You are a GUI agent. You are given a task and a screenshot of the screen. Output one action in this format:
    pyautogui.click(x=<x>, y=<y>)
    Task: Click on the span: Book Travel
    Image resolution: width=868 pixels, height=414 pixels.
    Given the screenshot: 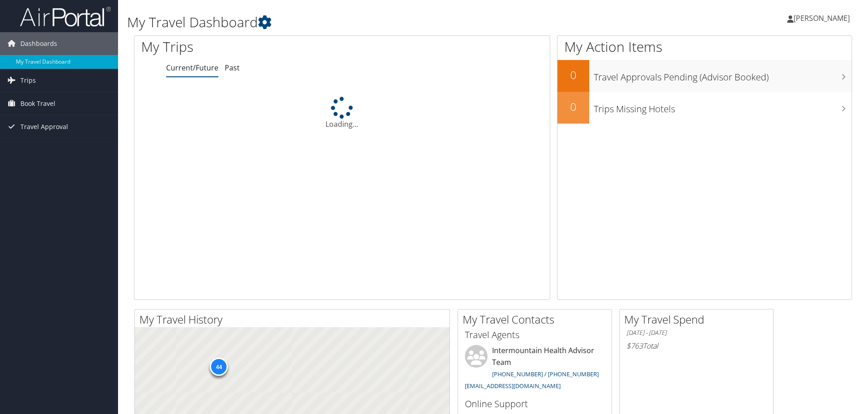 What is the action you would take?
    pyautogui.click(x=38, y=104)
    